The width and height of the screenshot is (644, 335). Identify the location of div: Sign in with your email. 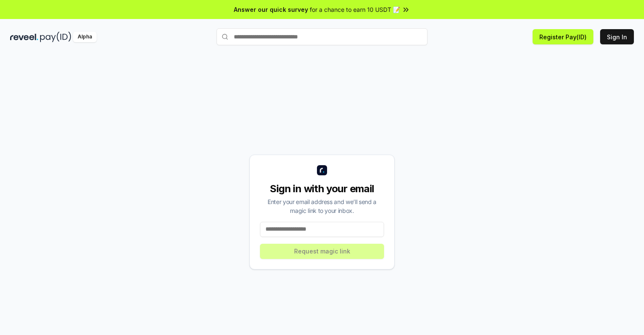
(322, 189).